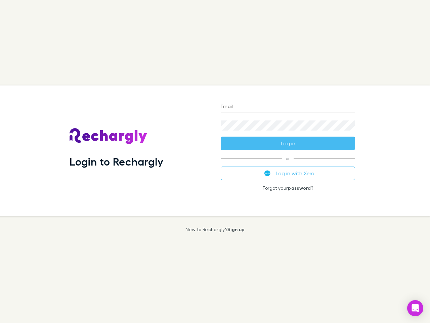  I want to click on a: password, so click(299, 187).